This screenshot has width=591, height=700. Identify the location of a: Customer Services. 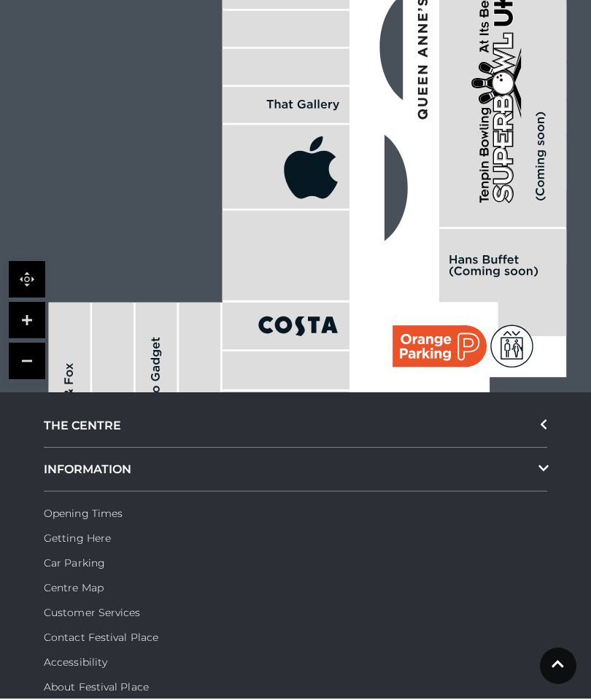
(92, 614).